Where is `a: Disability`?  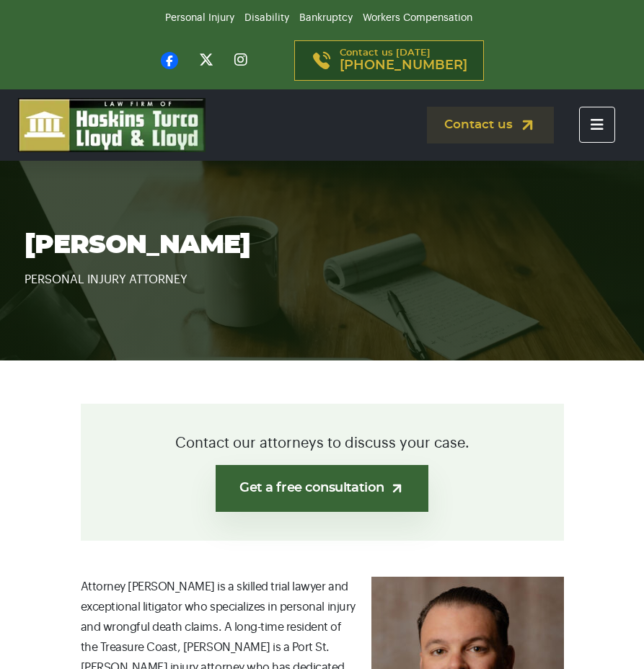
a: Disability is located at coordinates (266, 18).